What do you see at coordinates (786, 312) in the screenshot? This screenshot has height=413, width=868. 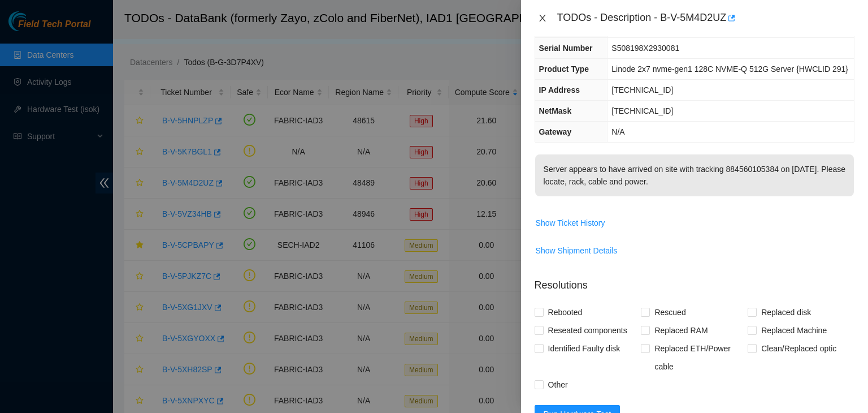 I see `span: Replaced disk` at bounding box center [786, 312].